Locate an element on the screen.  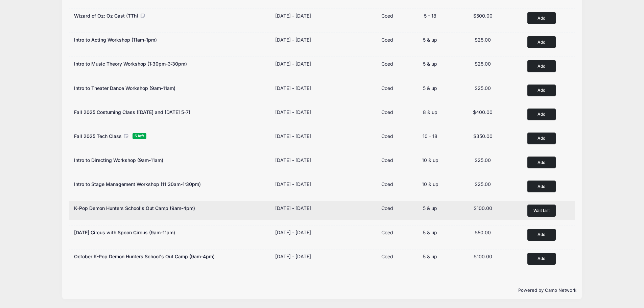
span: Intro to Stage Management Workshop (11:30am-1:30pm) is located at coordinates (137, 184).